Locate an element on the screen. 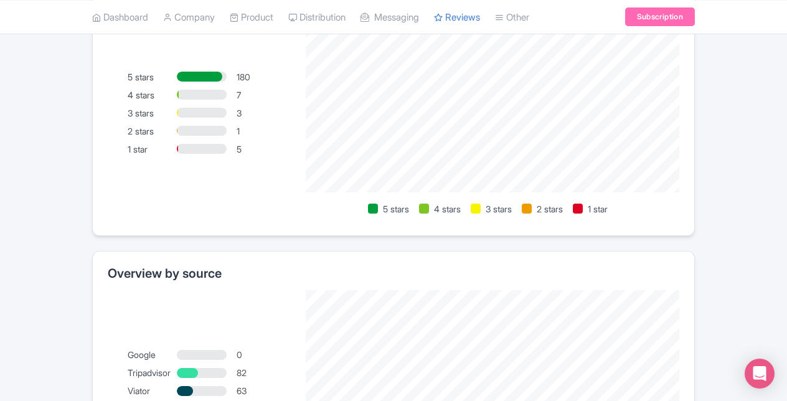 Image resolution: width=787 pixels, height=401 pixels. div: 7 is located at coordinates (261, 95).